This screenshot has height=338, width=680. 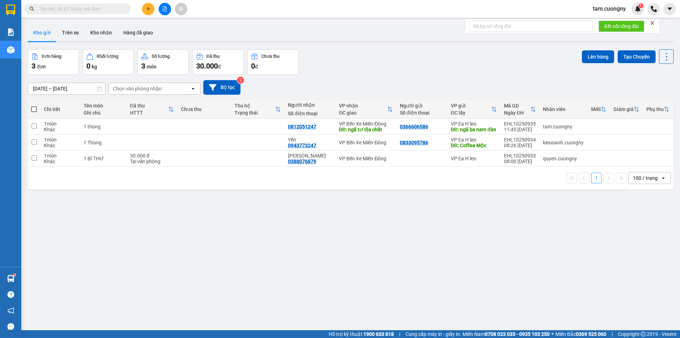 What do you see at coordinates (517, 113) in the screenshot?
I see `div: Ngày ĐH` at bounding box center [517, 113].